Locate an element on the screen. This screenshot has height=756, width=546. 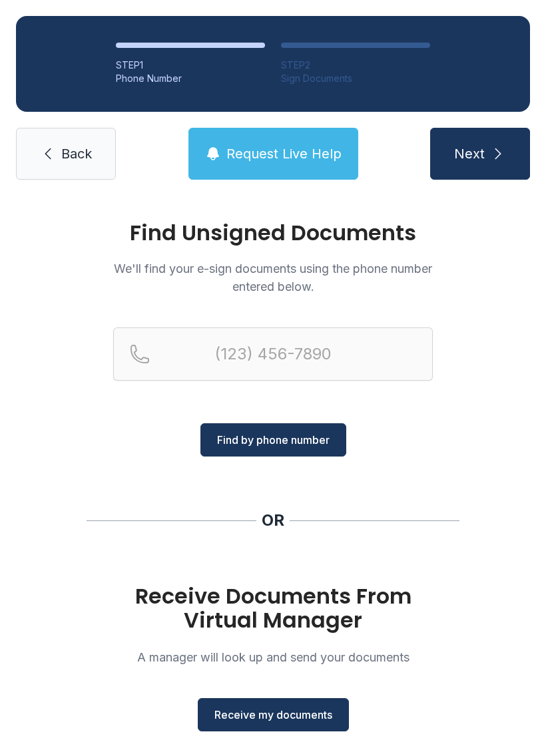
p: We'll find your e-sign documents using the phone number entered below. is located at coordinates (273, 277).